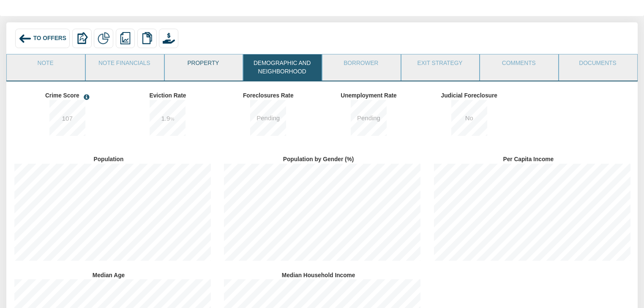  Describe the element at coordinates (112, 158) in the screenshot. I see `label: Population` at that location.